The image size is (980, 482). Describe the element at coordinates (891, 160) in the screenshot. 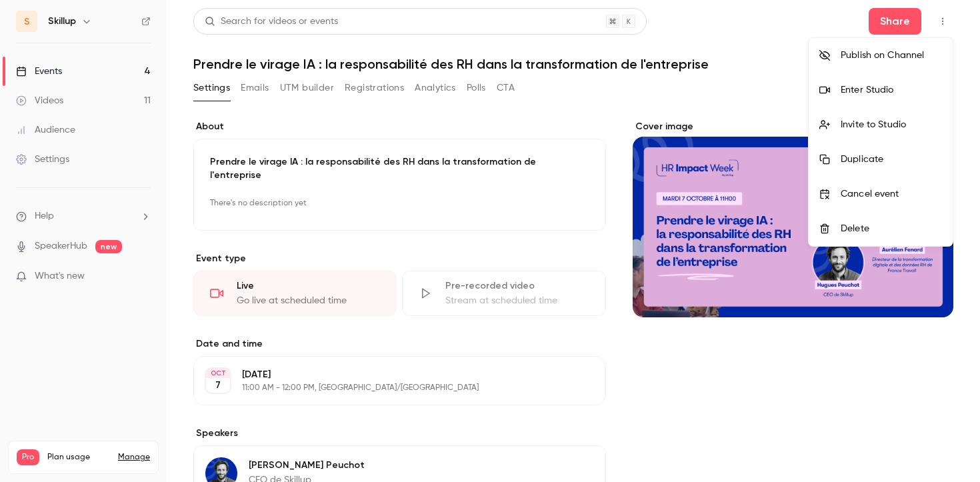

I see `div: Duplicate` at that location.